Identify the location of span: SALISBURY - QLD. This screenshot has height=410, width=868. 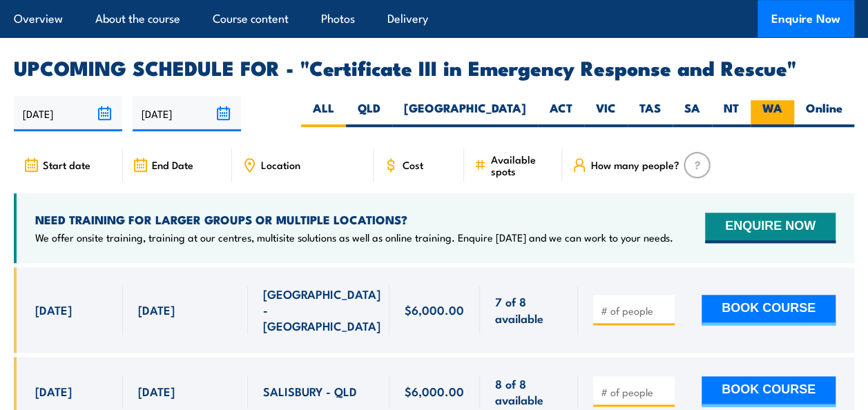
(310, 391).